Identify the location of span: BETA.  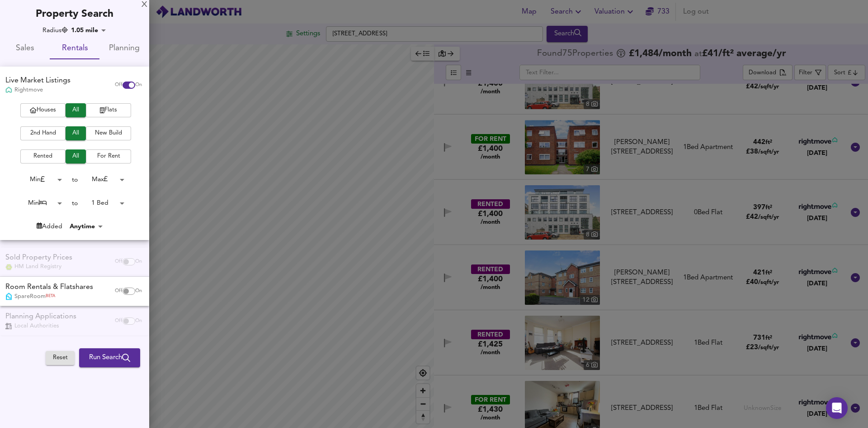
(50, 296).